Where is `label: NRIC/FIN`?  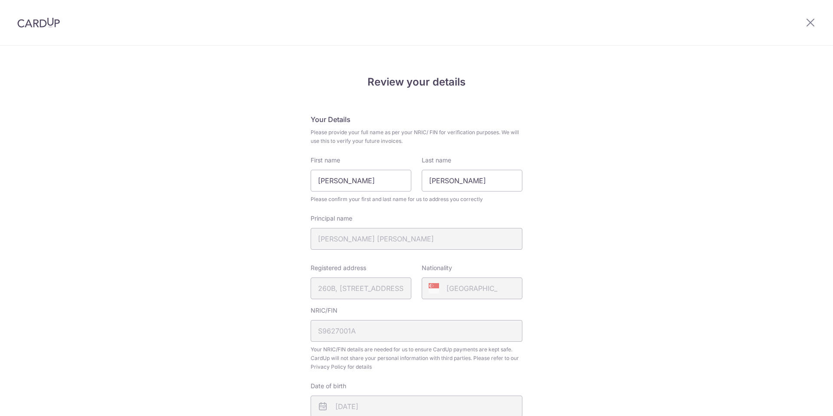
label: NRIC/FIN is located at coordinates (324, 310).